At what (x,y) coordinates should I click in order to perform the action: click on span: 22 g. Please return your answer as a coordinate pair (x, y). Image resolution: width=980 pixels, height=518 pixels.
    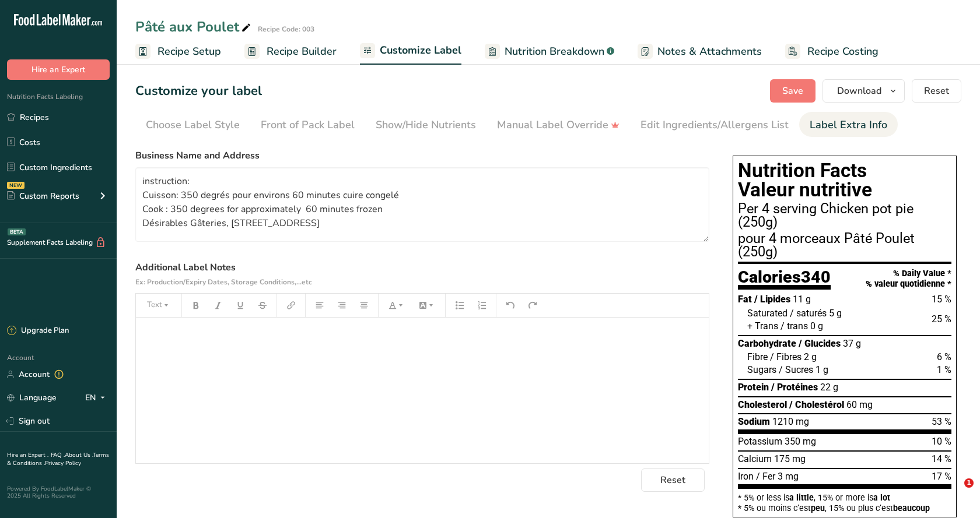
    Looking at the image, I should click on (829, 387).